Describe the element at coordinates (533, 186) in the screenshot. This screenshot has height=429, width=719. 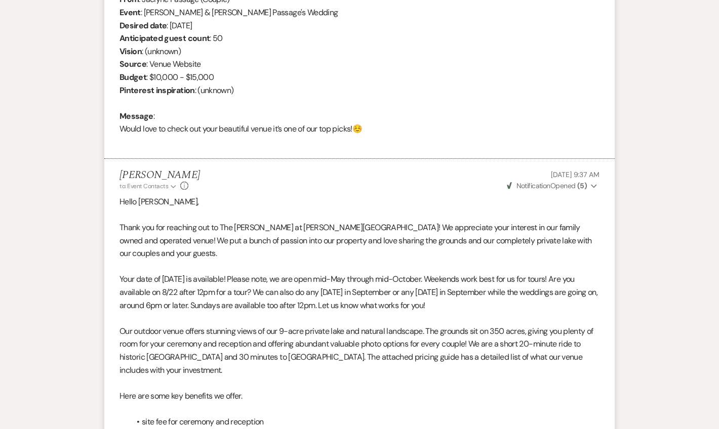
I see `span: Notification` at that location.